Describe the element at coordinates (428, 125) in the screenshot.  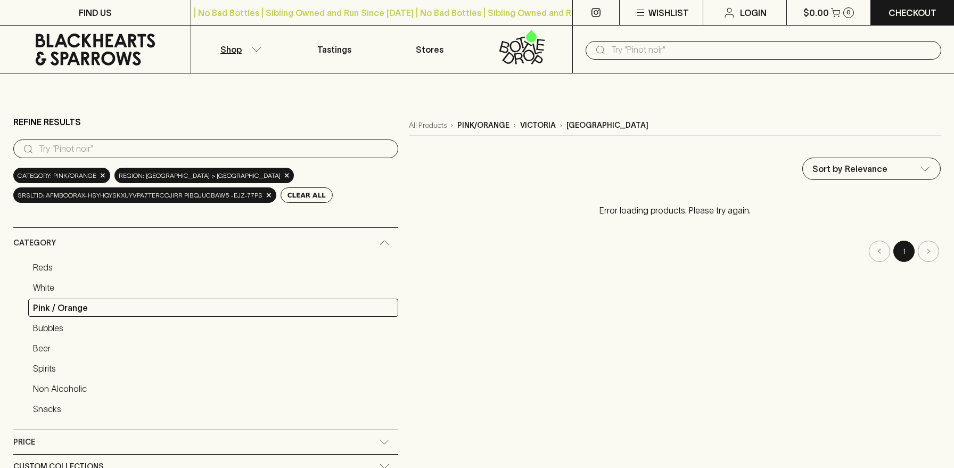
I see `a: All Products` at that location.